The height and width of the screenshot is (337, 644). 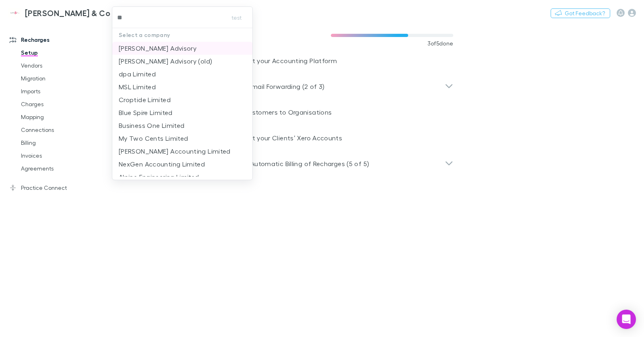 What do you see at coordinates (146, 113) in the screenshot?
I see `p: Blue Spire Limited` at bounding box center [146, 113].